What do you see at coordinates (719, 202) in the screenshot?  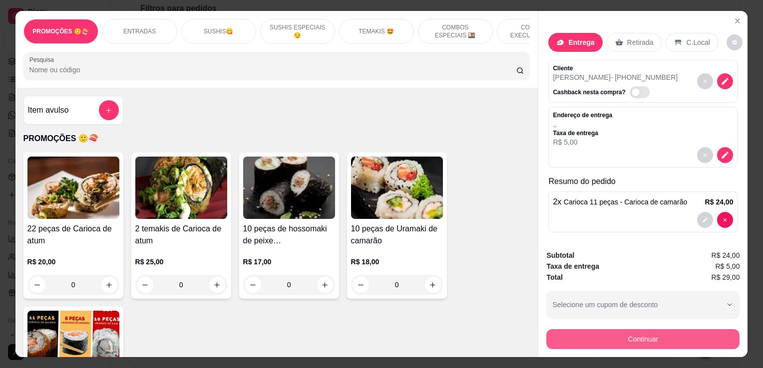 I see `p: R$ 24,00` at bounding box center [719, 202].